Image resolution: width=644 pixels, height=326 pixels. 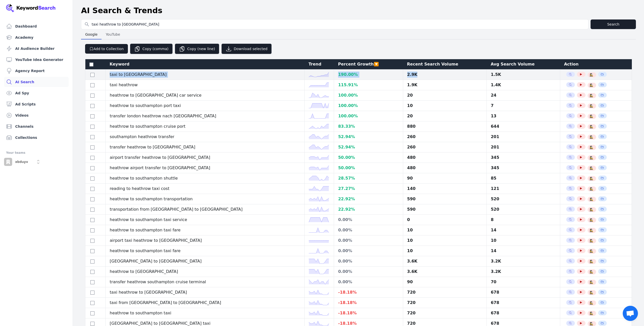 What do you see at coordinates (445, 210) in the screenshot?
I see `div: 590` at bounding box center [445, 210].